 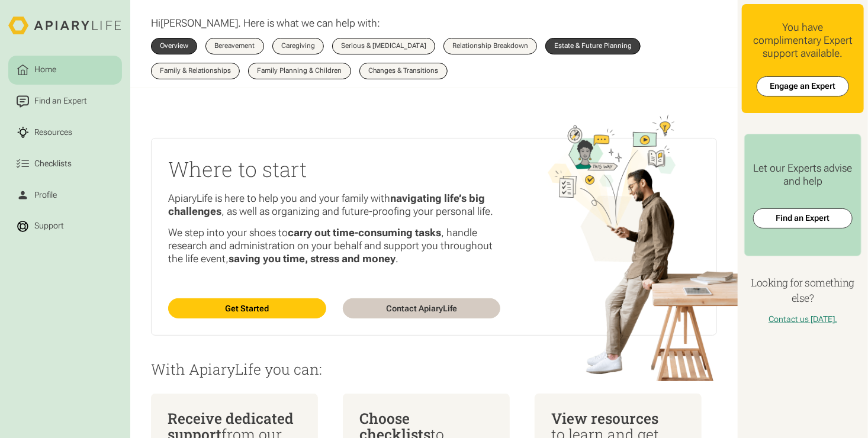 What do you see at coordinates (803, 291) in the screenshot?
I see `h4: Looking for something else?` at bounding box center [803, 291].